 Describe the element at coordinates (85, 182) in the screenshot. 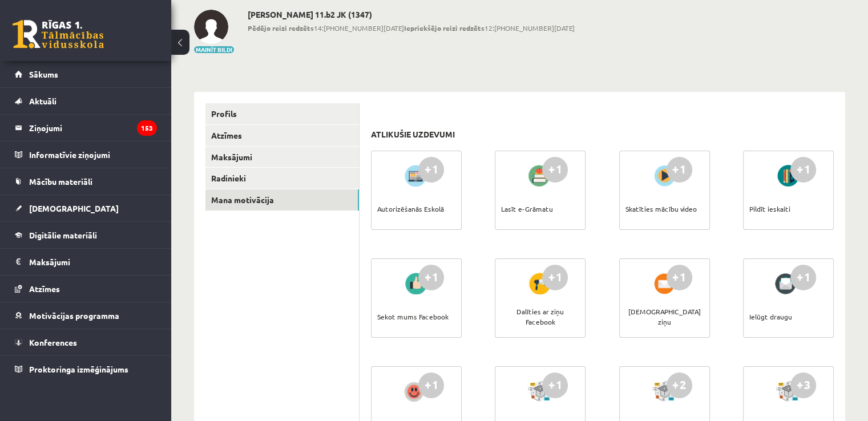

I see `a: Mācību materiāli` at that location.